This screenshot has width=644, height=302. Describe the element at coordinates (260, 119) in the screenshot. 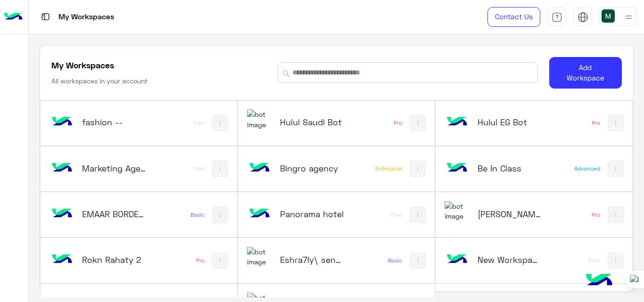

I see `img: 114004088273201` at that location.